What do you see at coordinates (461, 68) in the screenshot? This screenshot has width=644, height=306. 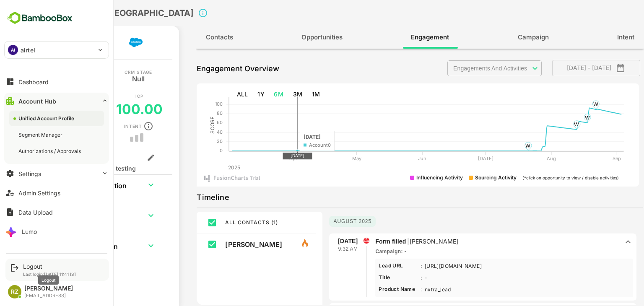 I see `p: Engagements And Activities` at bounding box center [461, 68].